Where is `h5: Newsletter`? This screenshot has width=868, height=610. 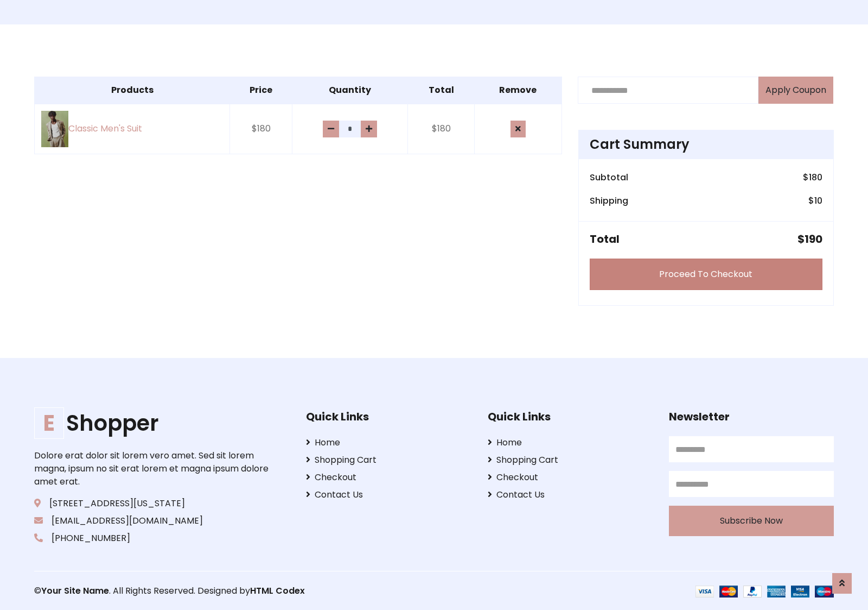 h5: Newsletter is located at coordinates (752, 417).